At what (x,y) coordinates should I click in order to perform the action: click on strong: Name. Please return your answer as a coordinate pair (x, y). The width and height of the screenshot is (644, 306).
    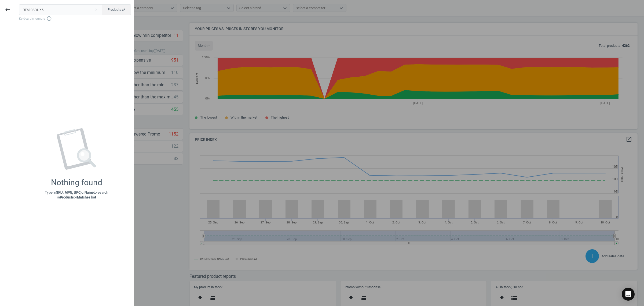
    Looking at the image, I should click on (89, 192).